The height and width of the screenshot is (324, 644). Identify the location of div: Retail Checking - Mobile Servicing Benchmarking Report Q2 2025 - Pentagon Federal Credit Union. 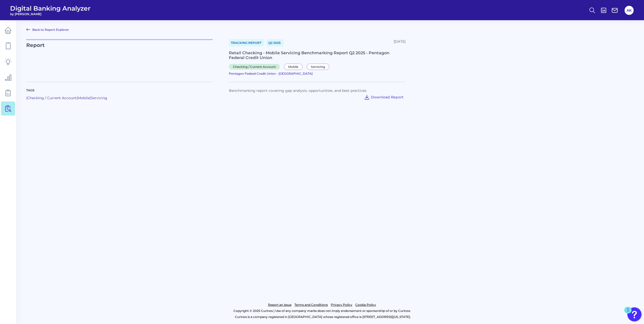
(317, 55).